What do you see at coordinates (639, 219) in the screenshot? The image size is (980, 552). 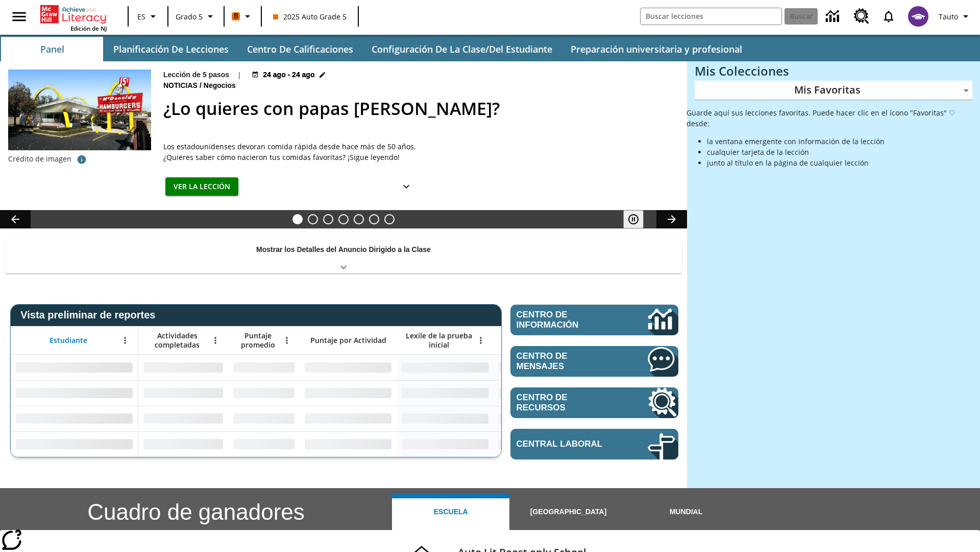 I see `div: Pausar` at bounding box center [639, 219].